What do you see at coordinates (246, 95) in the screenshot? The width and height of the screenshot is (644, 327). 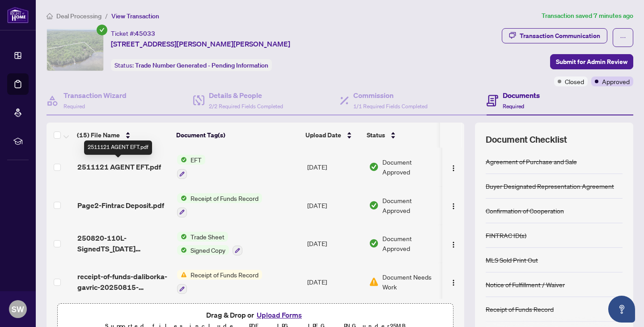 I see `h4: Details & People` at bounding box center [246, 95].